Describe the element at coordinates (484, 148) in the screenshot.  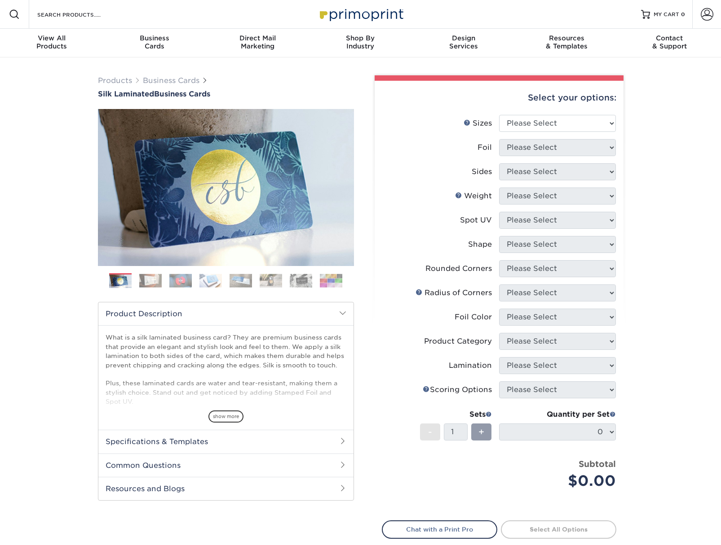
I see `div: Foil` at that location.